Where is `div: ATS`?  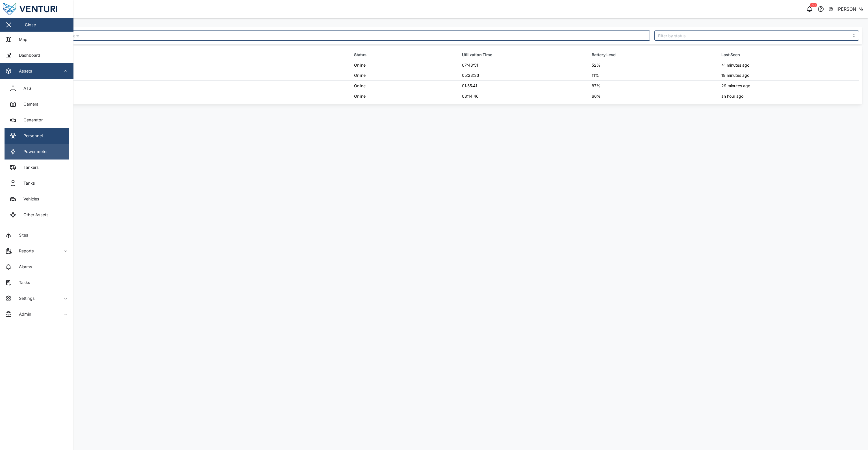
div: ATS is located at coordinates (25, 89).